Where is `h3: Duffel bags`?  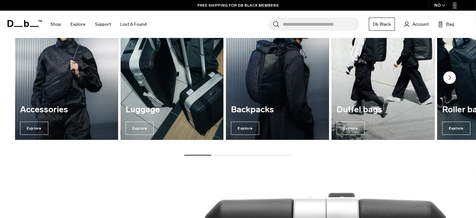
h3: Duffel bags is located at coordinates (383, 110).